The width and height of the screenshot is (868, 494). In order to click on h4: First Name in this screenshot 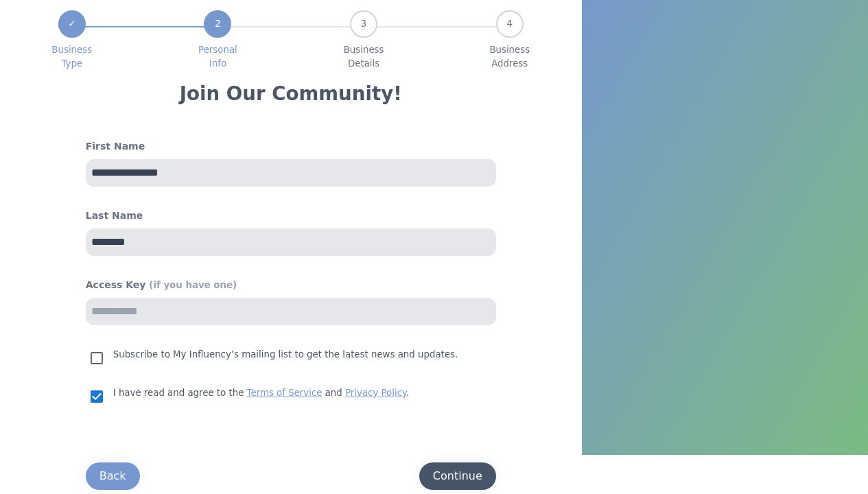, I will do `click(291, 146)`.